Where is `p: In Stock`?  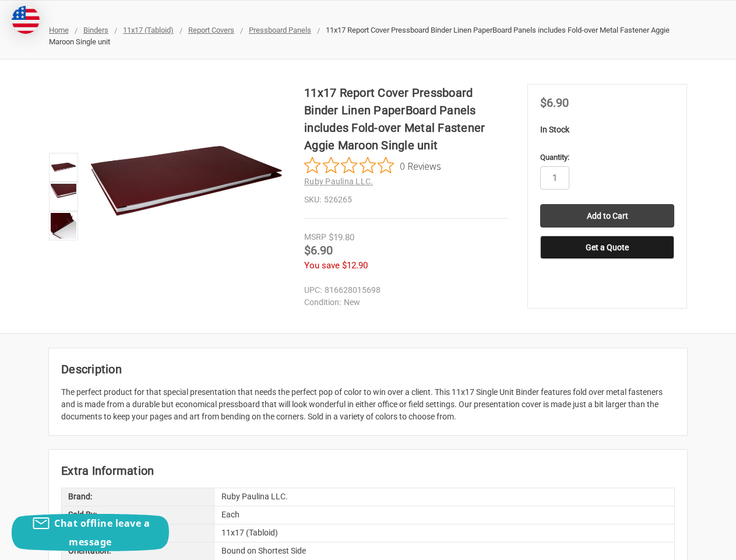
p: In Stock is located at coordinates (607, 129).